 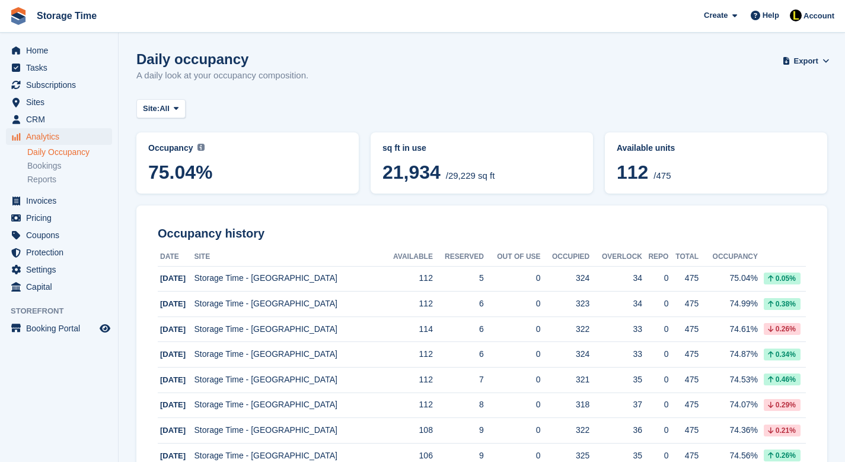 I want to click on div: 34, so click(x=616, y=303).